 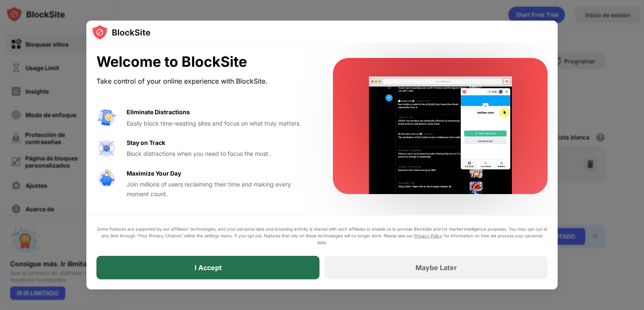 What do you see at coordinates (208, 267) in the screenshot?
I see `div: I Accept` at bounding box center [208, 267].